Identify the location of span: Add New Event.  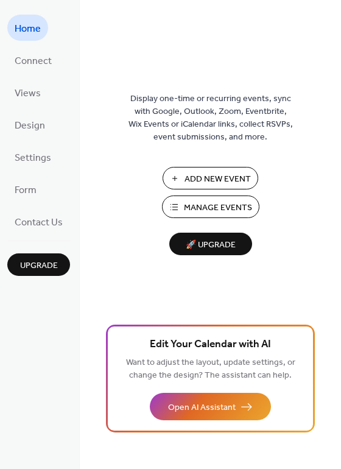
(218, 179).